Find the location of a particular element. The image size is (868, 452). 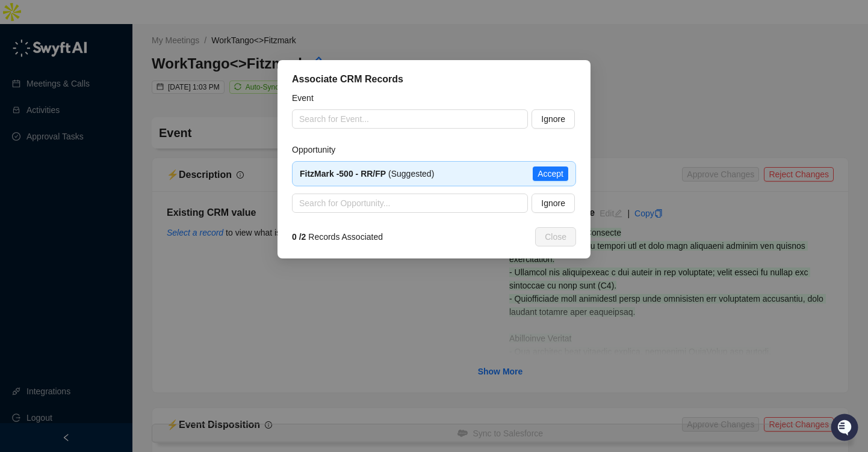

div: We're available if you need us! is located at coordinates (97, 126).